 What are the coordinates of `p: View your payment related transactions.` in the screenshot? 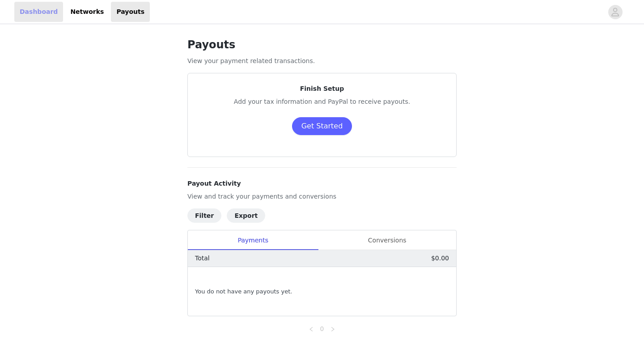 It's located at (322, 61).